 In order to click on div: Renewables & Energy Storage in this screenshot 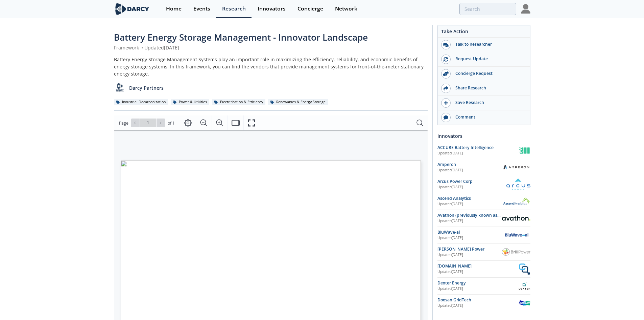, I will do `click(298, 102)`.